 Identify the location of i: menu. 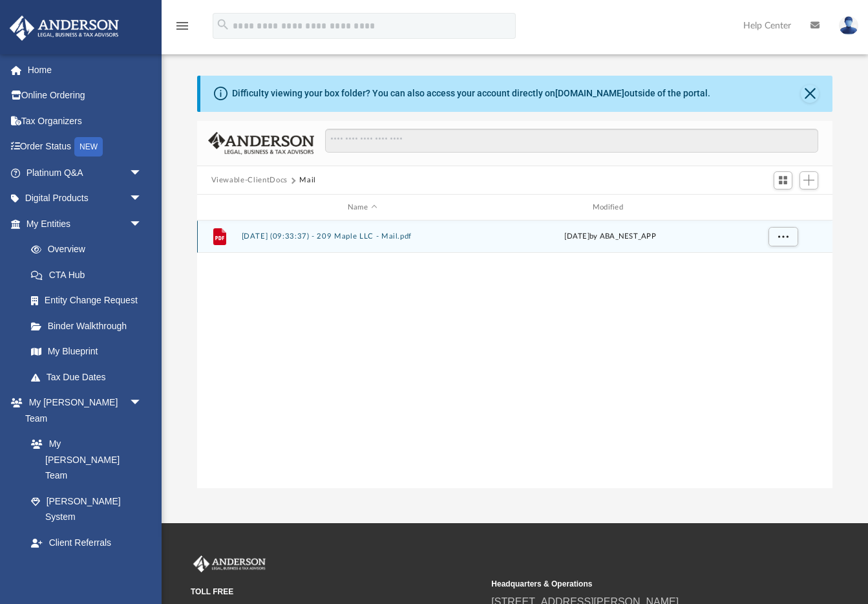
(182, 26).